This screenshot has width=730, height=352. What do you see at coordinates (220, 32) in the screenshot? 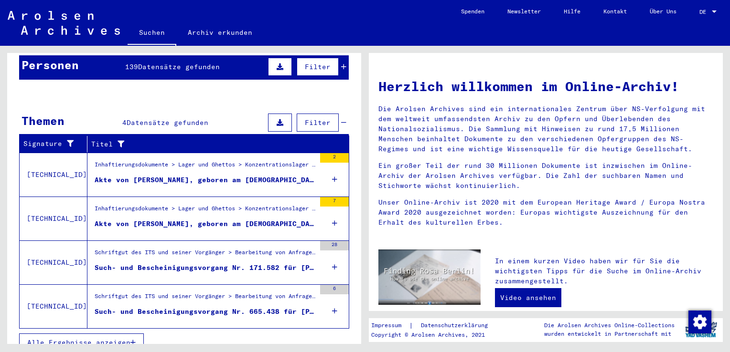
I see `a: Archiv erkunden` at bounding box center [220, 32].